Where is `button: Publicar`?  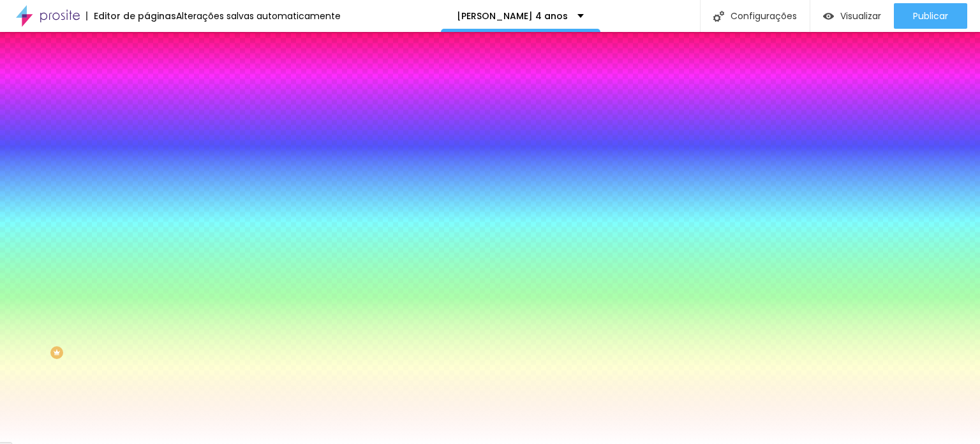
button: Publicar is located at coordinates (931, 16).